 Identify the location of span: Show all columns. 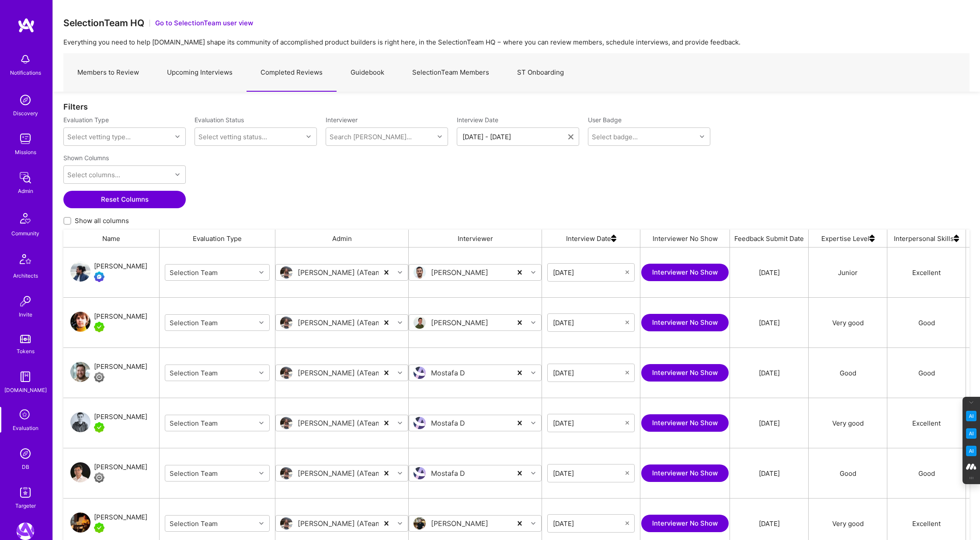
(102, 221).